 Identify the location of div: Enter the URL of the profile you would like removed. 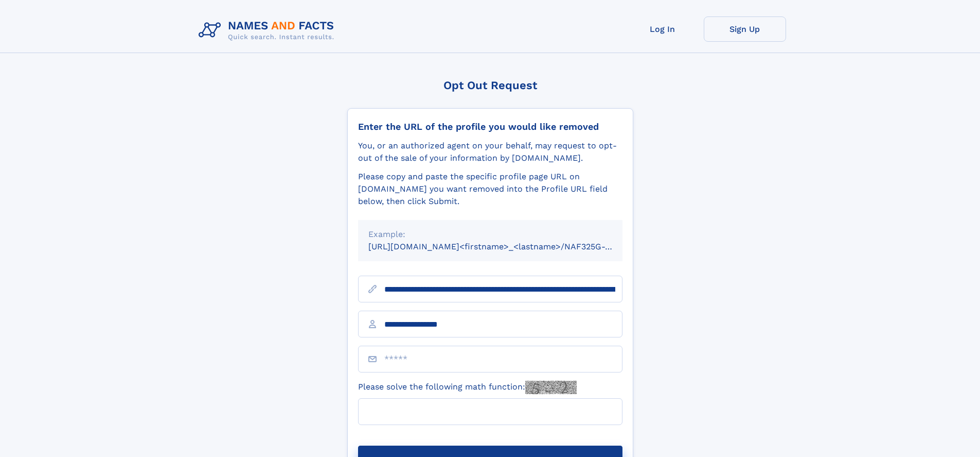
(490, 127).